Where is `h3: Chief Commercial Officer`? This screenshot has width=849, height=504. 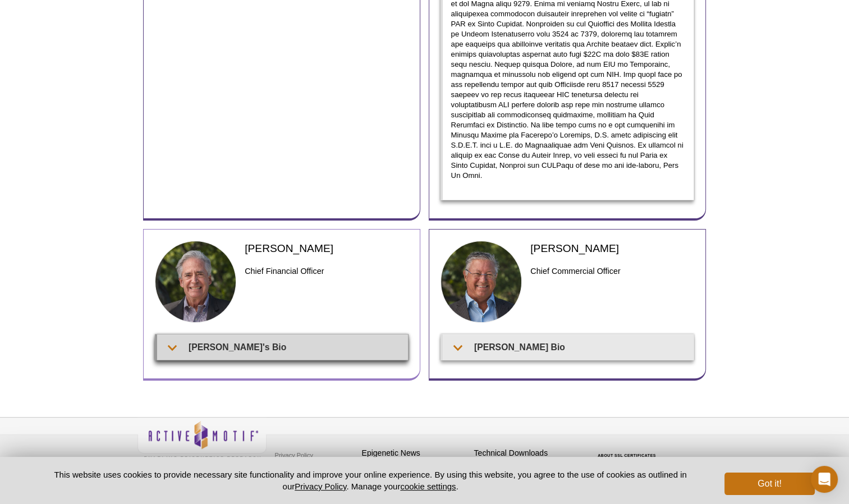 h3: Chief Commercial Officer is located at coordinates (612, 271).